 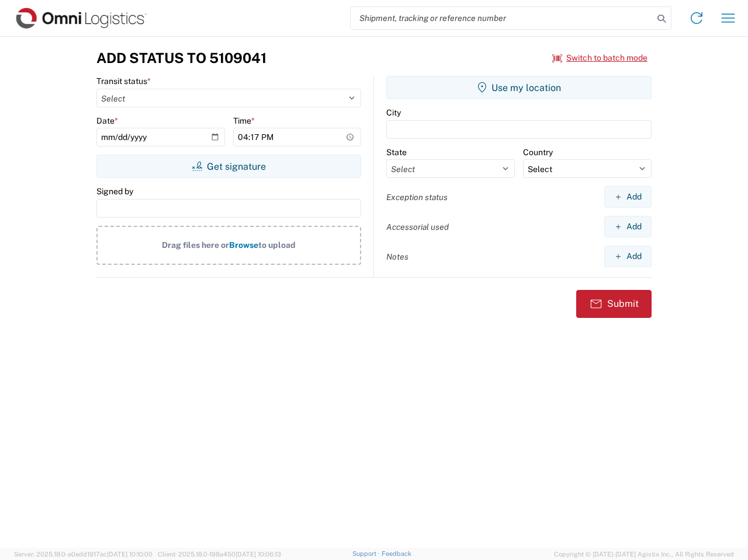 I want to click on label: Exception status, so click(x=416, y=197).